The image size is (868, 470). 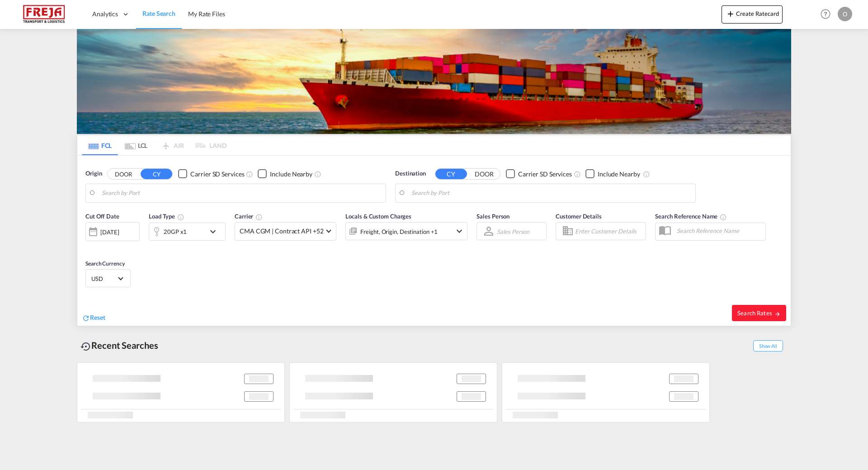 I want to click on span: Cut Off Date, so click(x=103, y=216).